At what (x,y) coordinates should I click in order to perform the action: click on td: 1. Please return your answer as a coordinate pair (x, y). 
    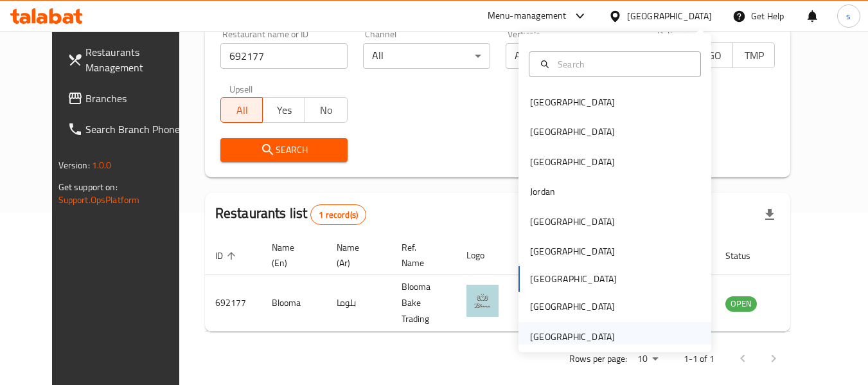
    Looking at the image, I should click on (536, 304).